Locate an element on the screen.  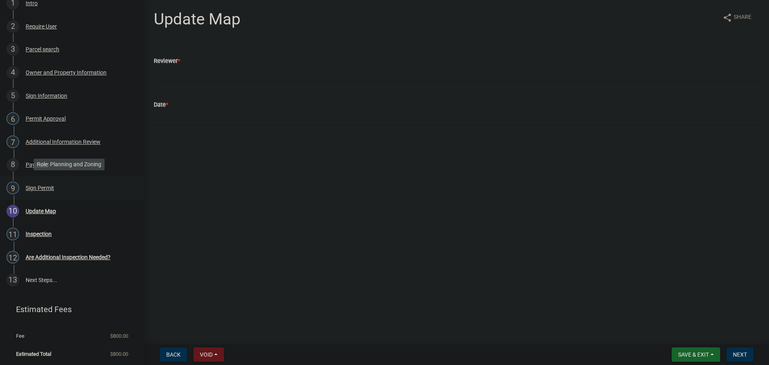
div: 6 is located at coordinates (13, 119).